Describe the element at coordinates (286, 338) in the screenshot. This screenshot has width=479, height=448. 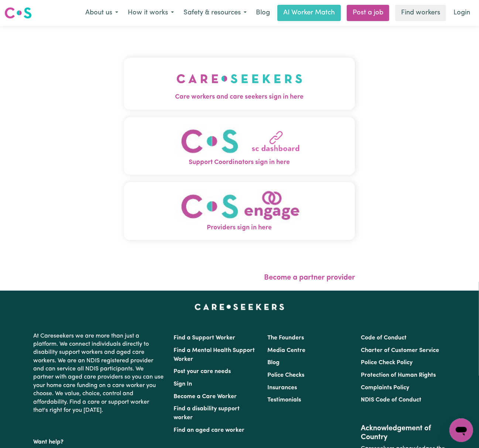
I see `a: The Founders` at that location.